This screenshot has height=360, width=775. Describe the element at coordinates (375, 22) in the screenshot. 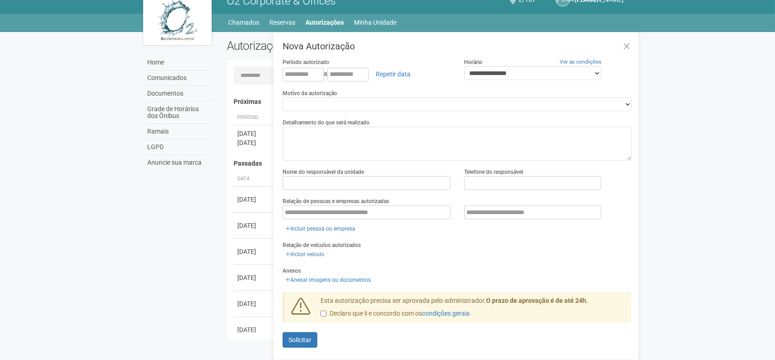

I see `a: Minha Unidade` at that location.